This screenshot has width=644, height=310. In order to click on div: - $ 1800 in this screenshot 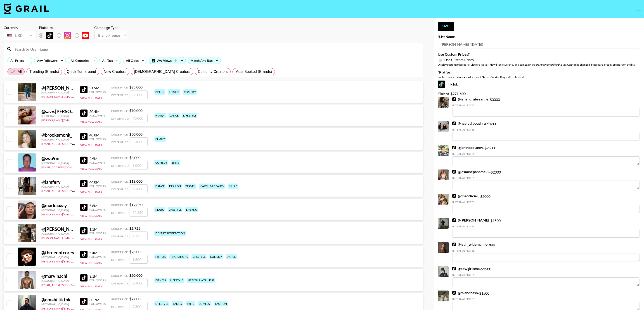, I will do `click(546, 252)`.